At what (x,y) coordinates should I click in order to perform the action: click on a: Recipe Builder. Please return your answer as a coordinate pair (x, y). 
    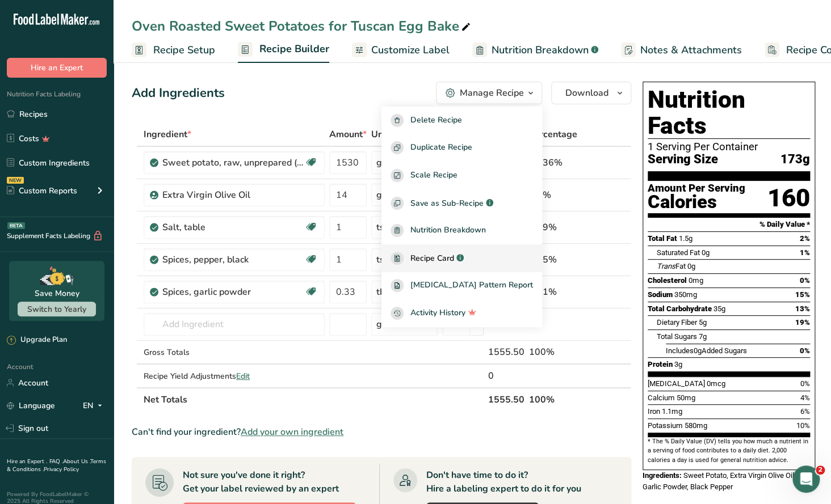
    Looking at the image, I should click on (283, 50).